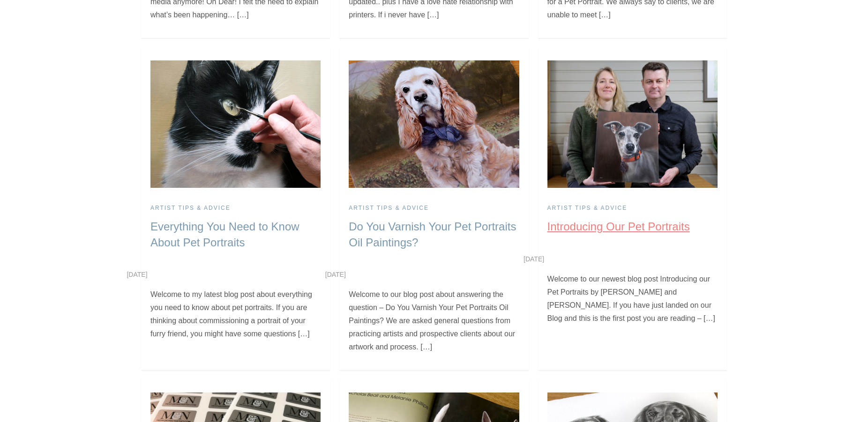  I want to click on img: Everything You Need to Know About Pet Portraits, so click(235, 124).